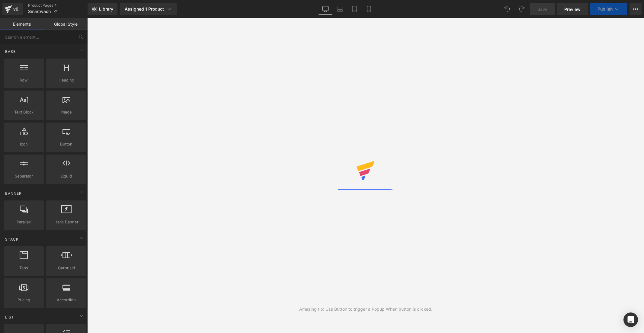 Image resolution: width=644 pixels, height=333 pixels. What do you see at coordinates (65, 25) in the screenshot?
I see `a: Global Style` at bounding box center [65, 25].